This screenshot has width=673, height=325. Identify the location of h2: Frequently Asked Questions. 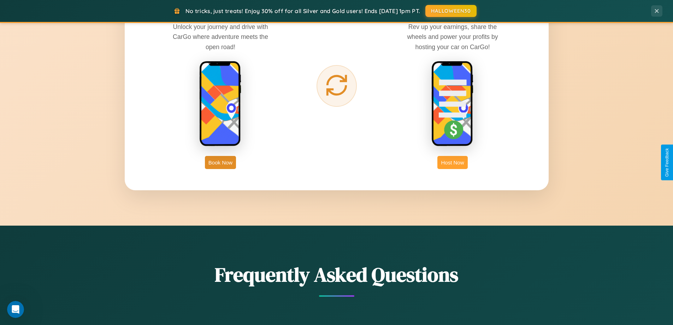
(337, 274).